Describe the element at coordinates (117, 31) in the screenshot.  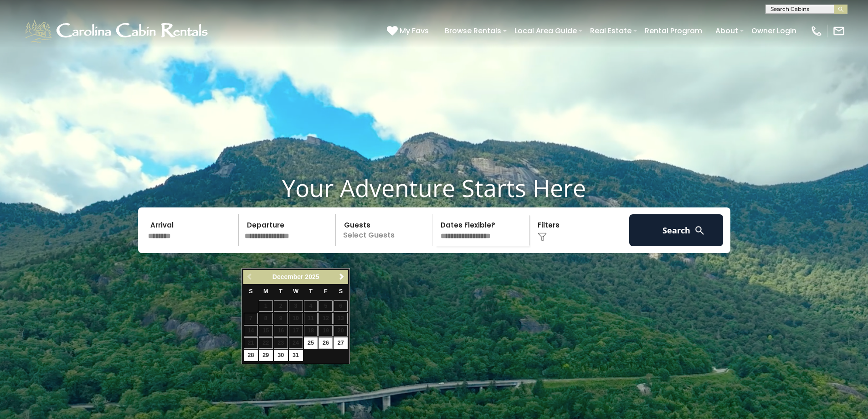
I see `img: White-1-1-2.png` at that location.